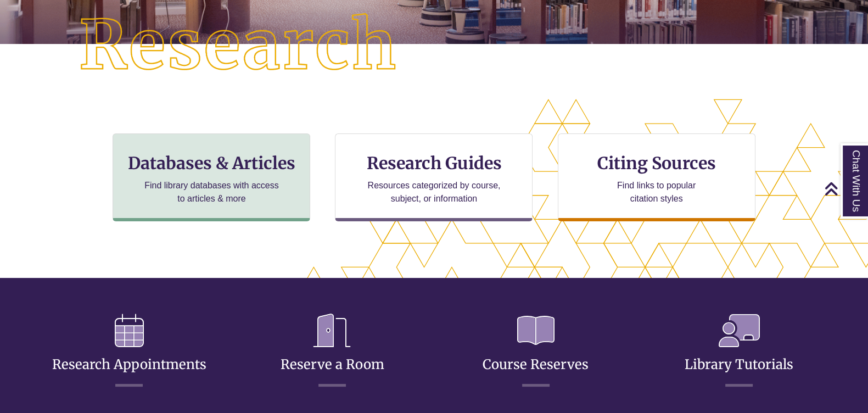 This screenshot has height=413, width=868. I want to click on a: Citing Sources Find links to popular citation styles, so click(656, 177).